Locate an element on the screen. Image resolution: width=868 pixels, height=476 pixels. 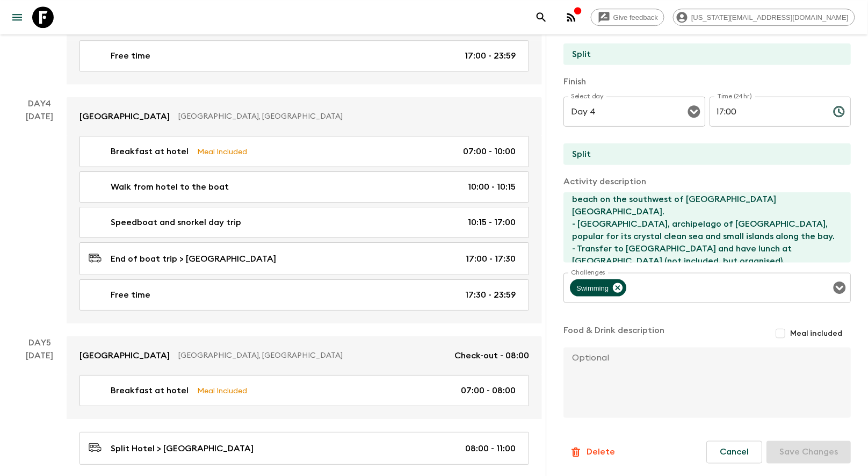
input: Start Location is located at coordinates (703, 54).